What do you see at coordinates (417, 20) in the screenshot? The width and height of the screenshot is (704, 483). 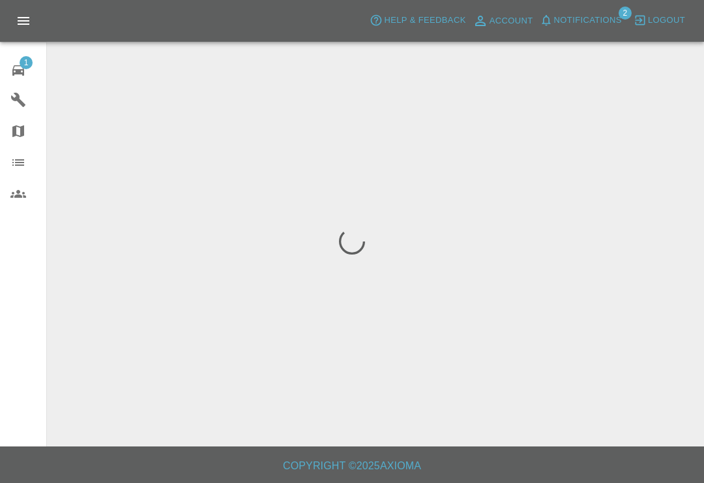 I see `button: Help & Feedback` at bounding box center [417, 20].